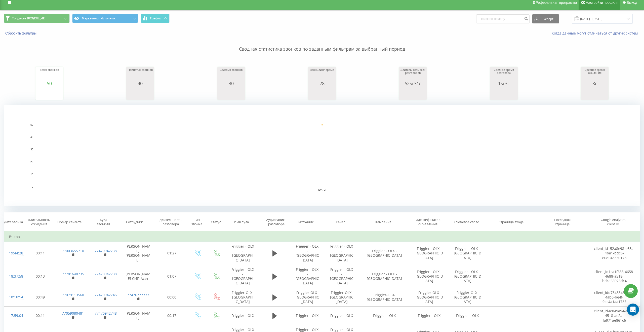 This screenshot has height=332, width=644. What do you see at coordinates (50, 75) in the screenshot?
I see `div: Всего звонков` at bounding box center [50, 75].